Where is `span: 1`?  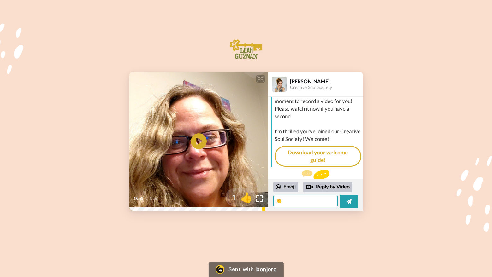
span: 1 is located at coordinates (231, 197).